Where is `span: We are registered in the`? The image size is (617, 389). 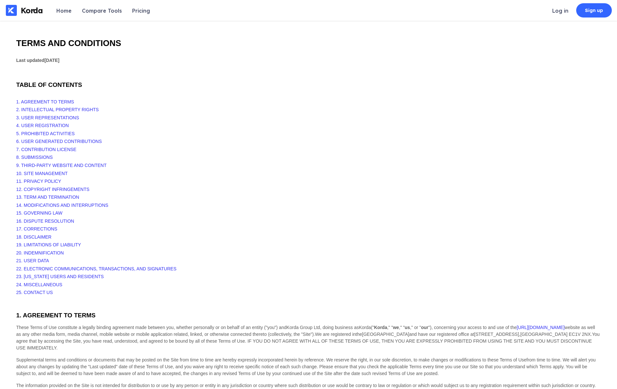
span: We are registered in the is located at coordinates (362, 334).